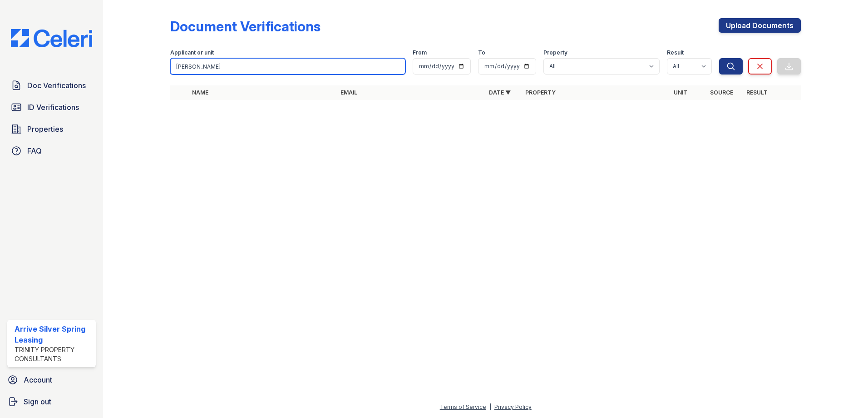 This screenshot has width=868, height=418. What do you see at coordinates (541, 92) in the screenshot?
I see `a: Property` at bounding box center [541, 92].